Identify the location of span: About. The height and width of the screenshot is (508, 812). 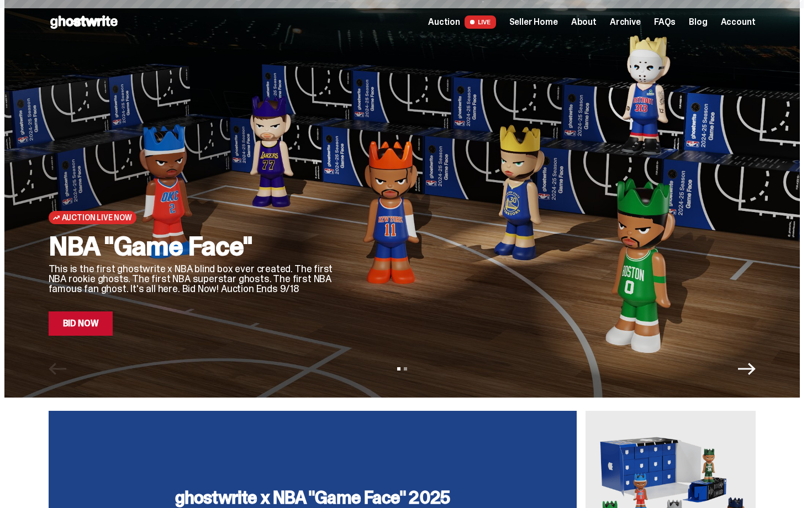
(584, 22).